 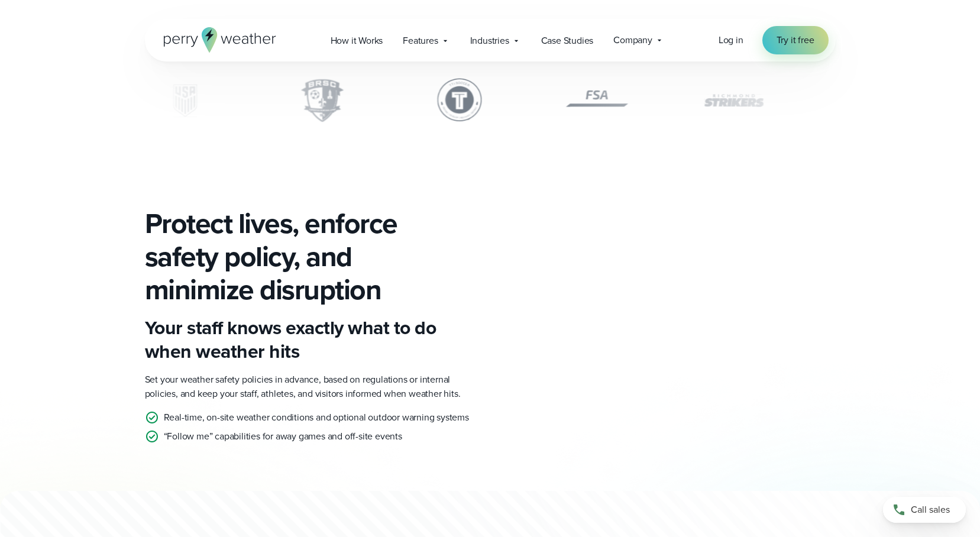 I want to click on div: 2 of 6, so click(x=323, y=100).